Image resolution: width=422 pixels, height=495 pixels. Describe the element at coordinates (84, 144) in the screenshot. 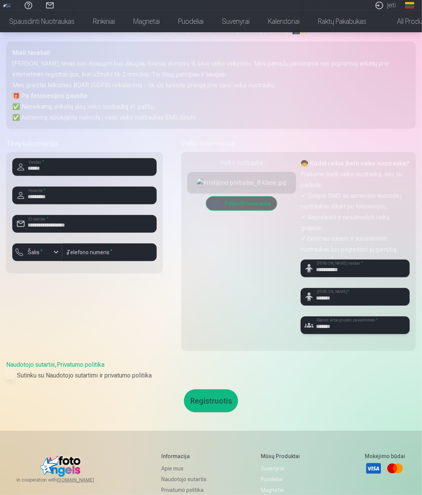

I see `h5: Tėvų informacija` at that location.